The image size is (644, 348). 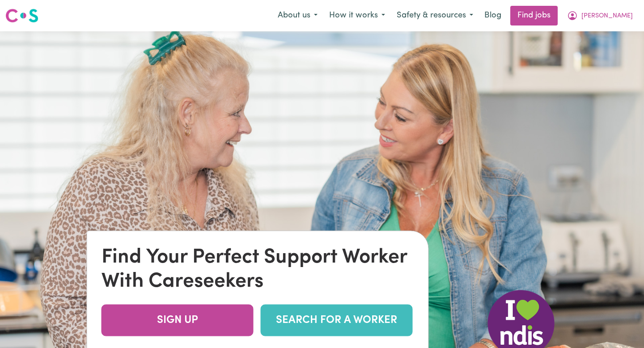 I want to click on img: Careseekers logo, so click(x=22, y=16).